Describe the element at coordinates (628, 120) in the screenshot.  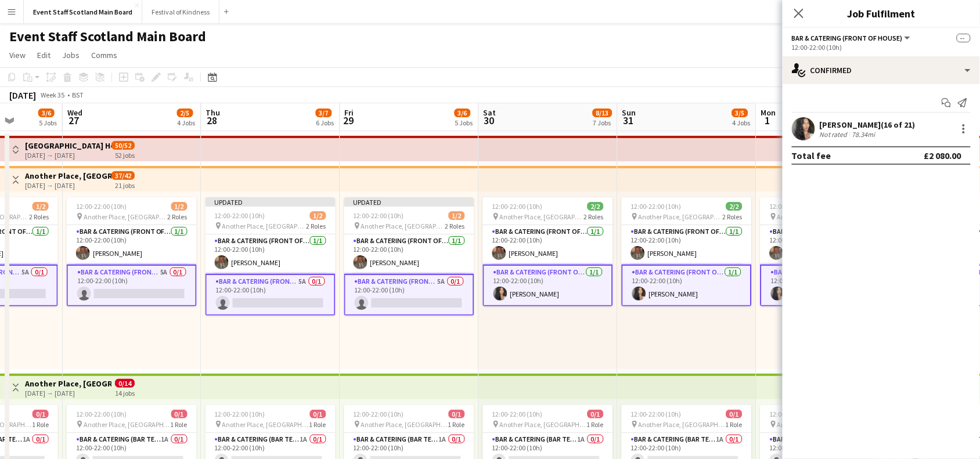
I see `span: 31` at that location.